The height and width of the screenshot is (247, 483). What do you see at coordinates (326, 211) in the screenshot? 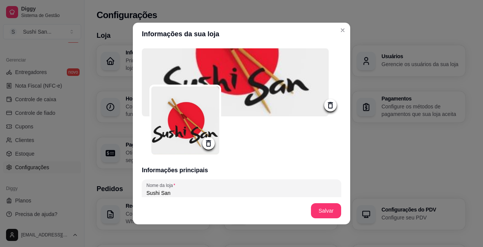
I see `button: Salvar` at bounding box center [326, 211].